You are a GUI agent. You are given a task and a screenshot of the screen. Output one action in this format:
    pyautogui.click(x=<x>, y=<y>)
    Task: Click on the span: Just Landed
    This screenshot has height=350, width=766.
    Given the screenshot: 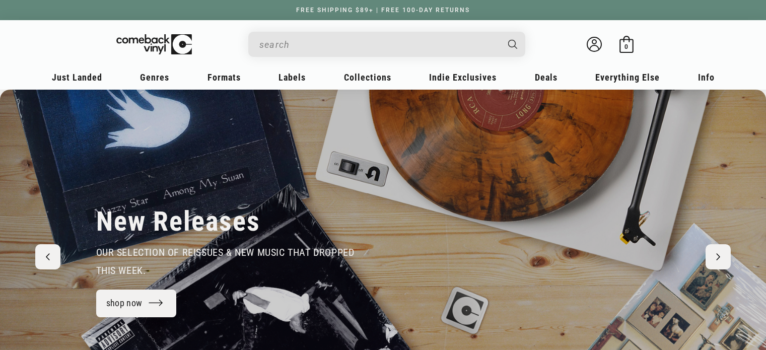 What is the action you would take?
    pyautogui.click(x=77, y=77)
    